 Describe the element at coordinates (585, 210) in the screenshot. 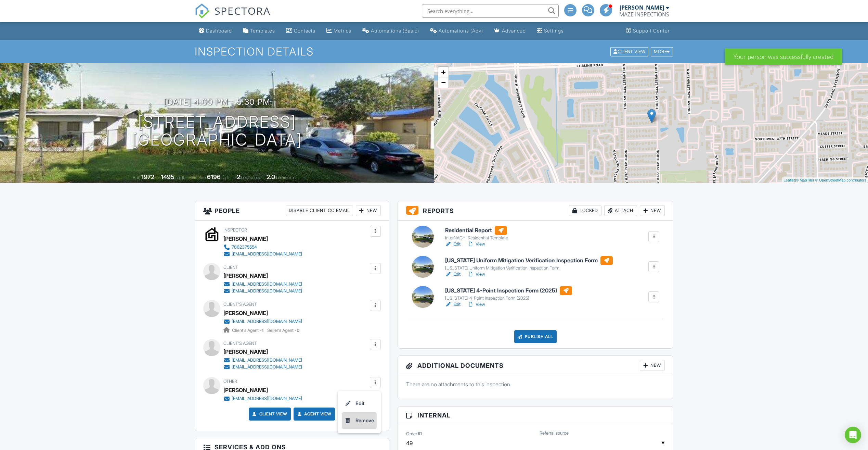

I see `div: Locked` at that location.